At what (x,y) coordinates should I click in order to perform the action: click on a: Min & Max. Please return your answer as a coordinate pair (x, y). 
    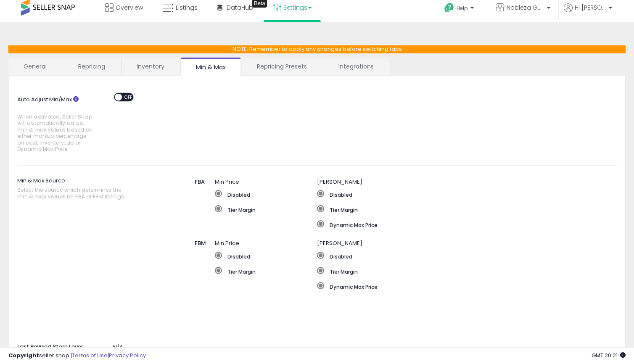
    Looking at the image, I should click on (211, 67).